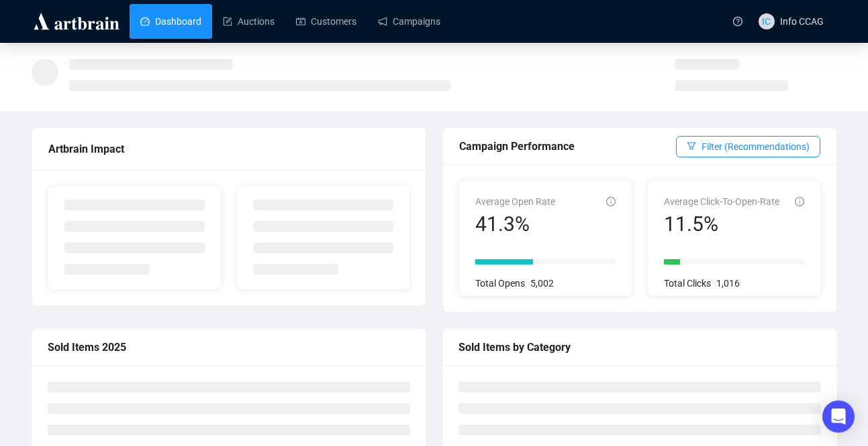 The height and width of the screenshot is (446, 868). What do you see at coordinates (738, 22) in the screenshot?
I see `span: question-circle` at bounding box center [738, 22].